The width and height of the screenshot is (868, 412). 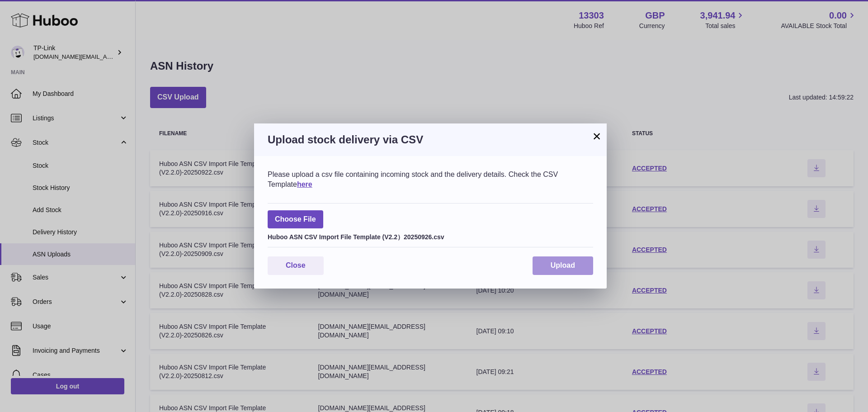 What do you see at coordinates (304, 184) in the screenshot?
I see `a: here` at bounding box center [304, 184].